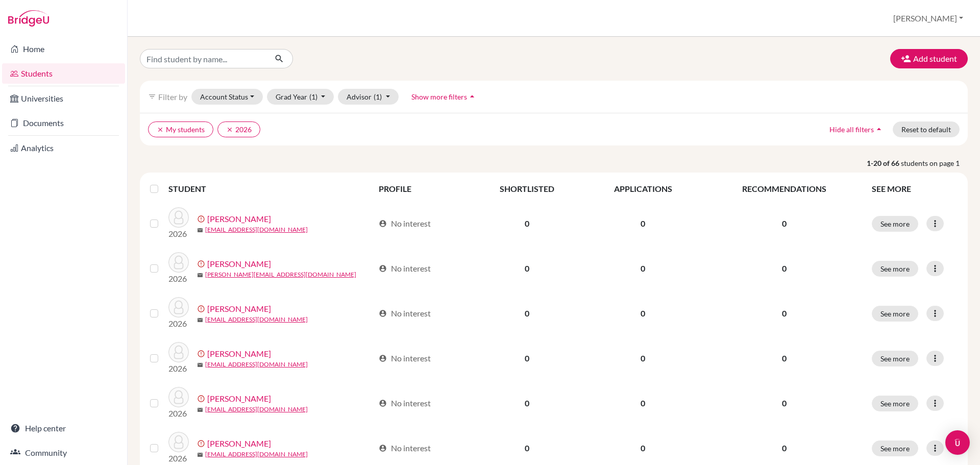 This screenshot has width=980, height=465. What do you see at coordinates (173, 96) in the screenshot?
I see `span: Filter by` at bounding box center [173, 96].